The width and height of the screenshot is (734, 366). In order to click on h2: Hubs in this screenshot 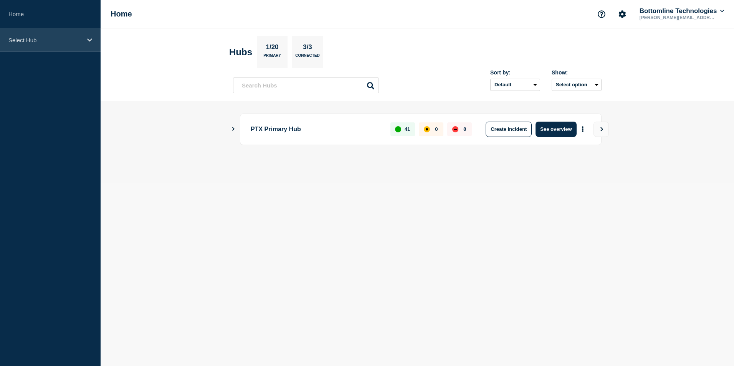, I will do `click(241, 52)`.